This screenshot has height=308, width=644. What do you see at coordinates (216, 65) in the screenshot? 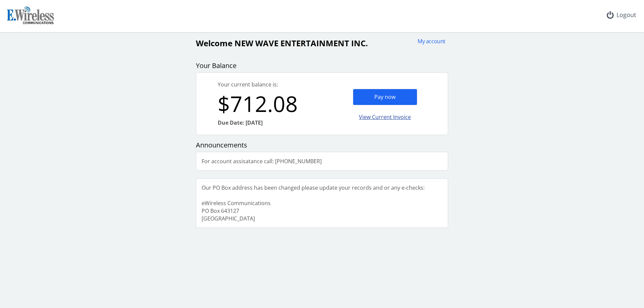
I see `span: Your Balance` at bounding box center [216, 65].